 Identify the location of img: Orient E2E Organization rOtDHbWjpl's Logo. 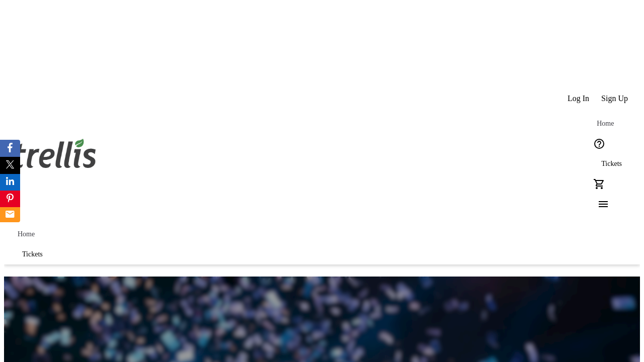
(55, 153).